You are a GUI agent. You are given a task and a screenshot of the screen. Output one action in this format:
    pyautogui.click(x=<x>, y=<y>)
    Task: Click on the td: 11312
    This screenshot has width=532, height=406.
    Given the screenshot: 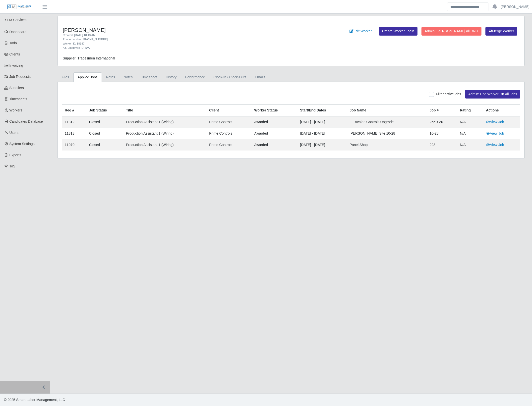 What is the action you would take?
    pyautogui.click(x=74, y=122)
    